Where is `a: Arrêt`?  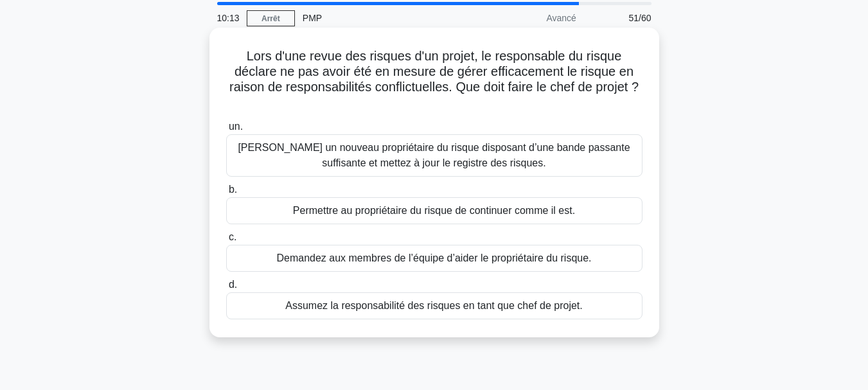 a: Arrêt is located at coordinates (271, 18).